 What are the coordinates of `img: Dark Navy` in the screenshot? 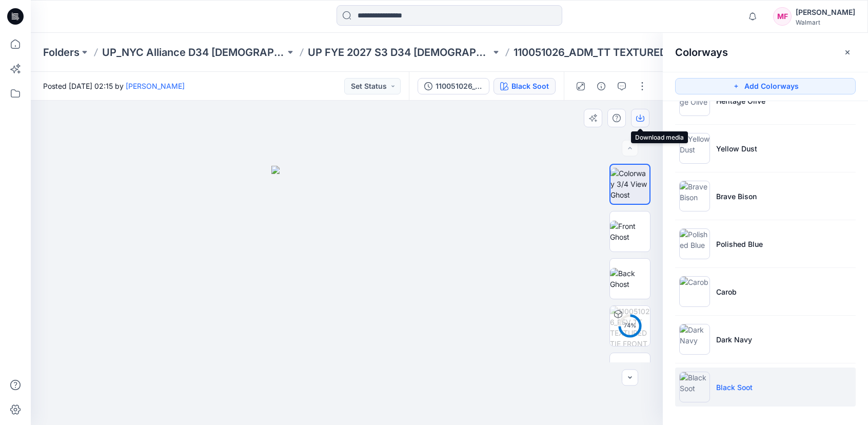 It's located at (695, 339).